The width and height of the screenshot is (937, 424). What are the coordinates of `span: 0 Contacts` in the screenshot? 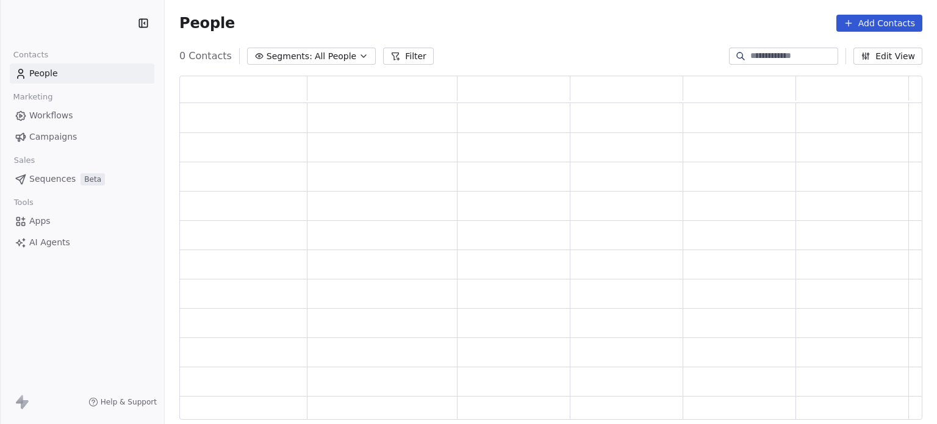 It's located at (206, 56).